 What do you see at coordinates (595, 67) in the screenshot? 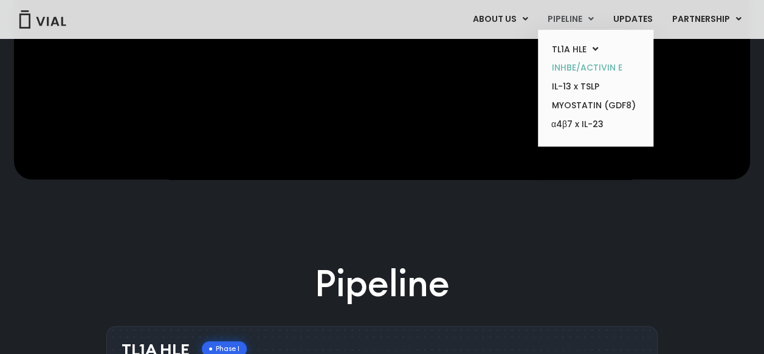
I see `a: INHBE/ACTIVIN E` at bounding box center [595, 67].